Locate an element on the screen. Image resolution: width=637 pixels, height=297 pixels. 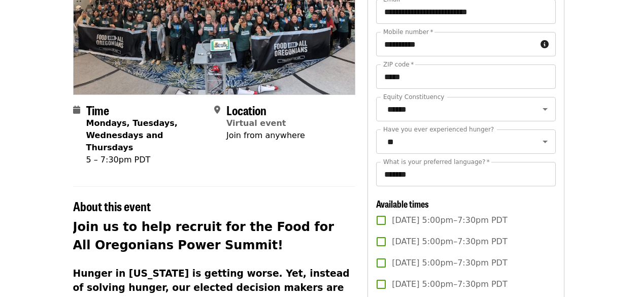
label: What is your preferred language? is located at coordinates (436, 162).